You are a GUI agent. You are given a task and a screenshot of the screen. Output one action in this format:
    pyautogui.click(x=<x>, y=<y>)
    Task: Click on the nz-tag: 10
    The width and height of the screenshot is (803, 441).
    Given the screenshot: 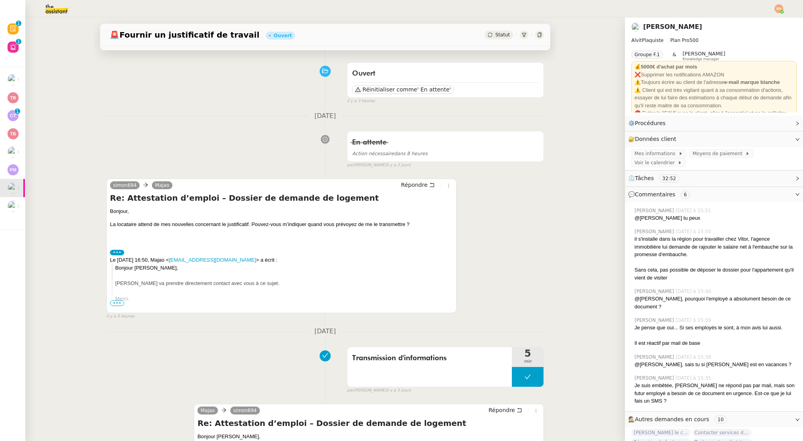 What is the action you would take?
    pyautogui.click(x=721, y=419)
    